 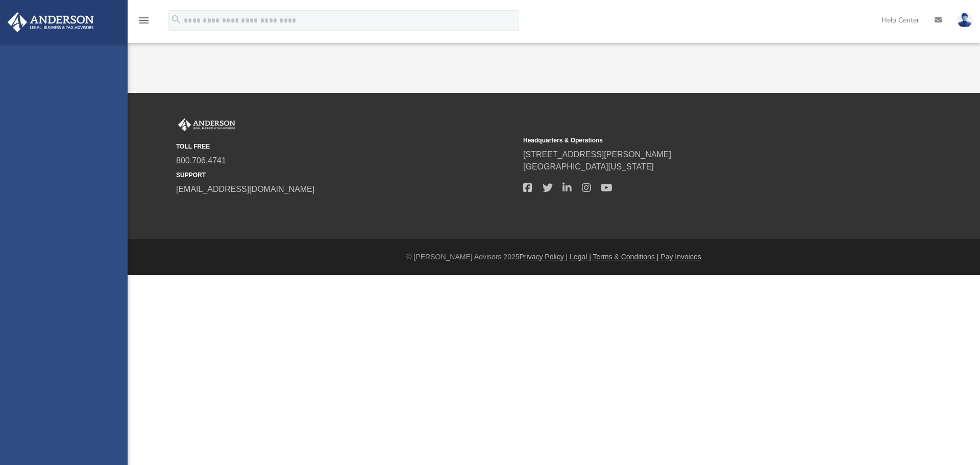 I want to click on small: Headquarters & Operations, so click(x=694, y=140).